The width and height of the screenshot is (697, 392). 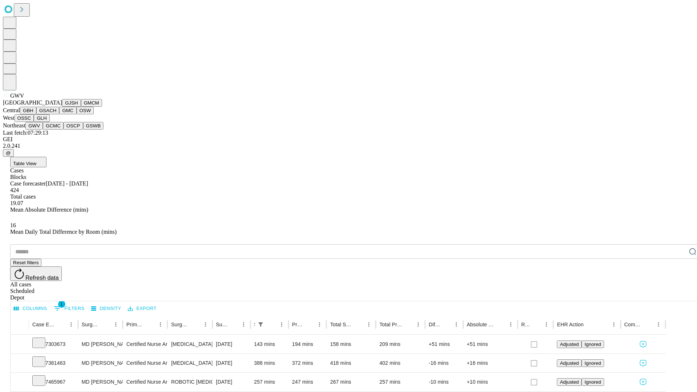 I want to click on div: Scheduled In Room Duration, so click(x=255, y=325).